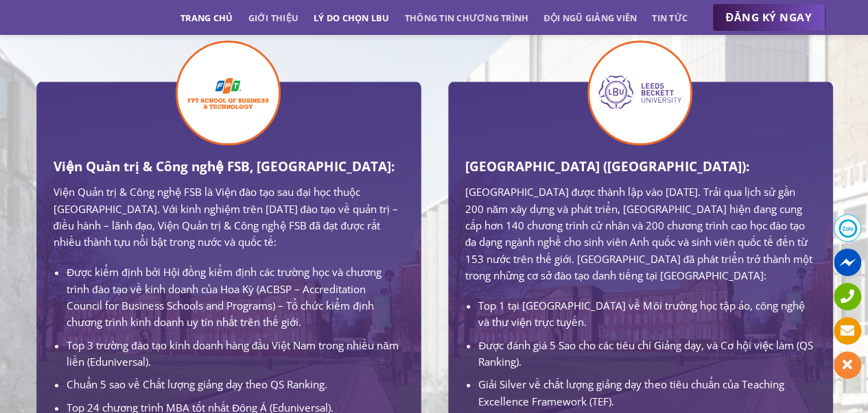  What do you see at coordinates (235, 385) in the screenshot?
I see `li: Chuẩn 5 sao về Chất lượng giảng dạy theo QS Ranking.` at bounding box center [235, 385].